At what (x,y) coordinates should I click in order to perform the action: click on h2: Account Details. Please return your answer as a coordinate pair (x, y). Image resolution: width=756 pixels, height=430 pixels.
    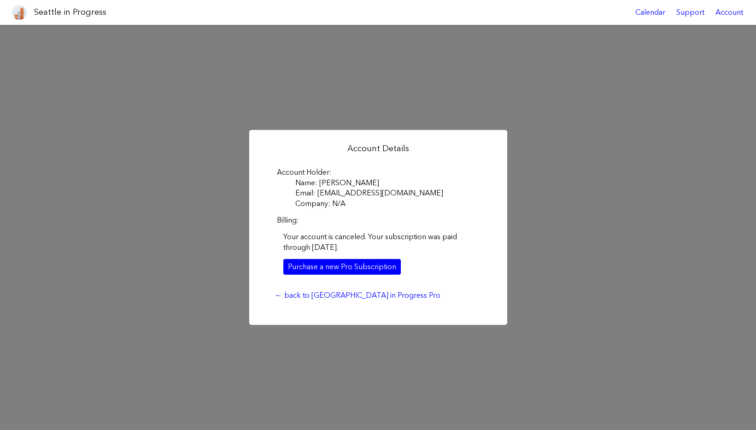
    Looking at the image, I should click on (378, 148).